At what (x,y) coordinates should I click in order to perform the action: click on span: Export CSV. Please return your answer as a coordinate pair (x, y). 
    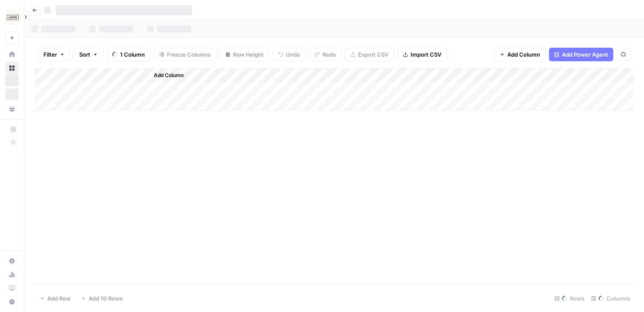
    Looking at the image, I should click on (373, 55).